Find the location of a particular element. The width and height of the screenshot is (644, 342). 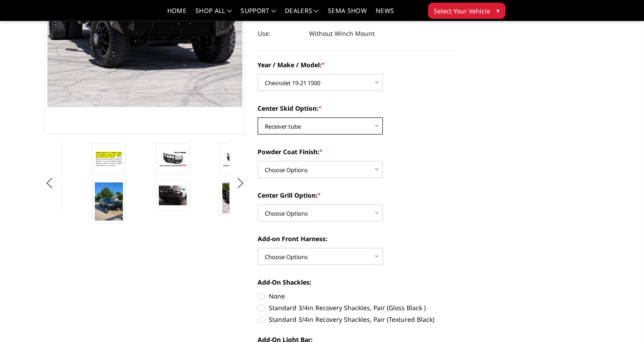

label: Center Skid Option: is located at coordinates (358, 108).